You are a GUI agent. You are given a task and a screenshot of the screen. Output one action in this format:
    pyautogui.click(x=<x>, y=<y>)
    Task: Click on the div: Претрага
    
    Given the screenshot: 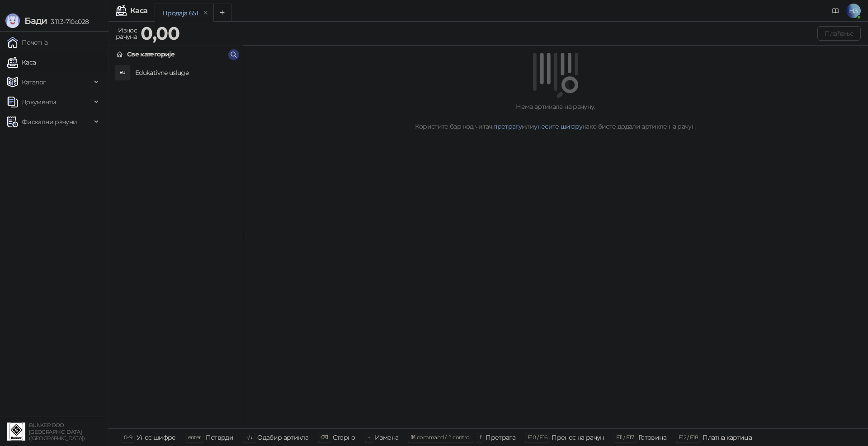 What is the action you would take?
    pyautogui.click(x=500, y=438)
    